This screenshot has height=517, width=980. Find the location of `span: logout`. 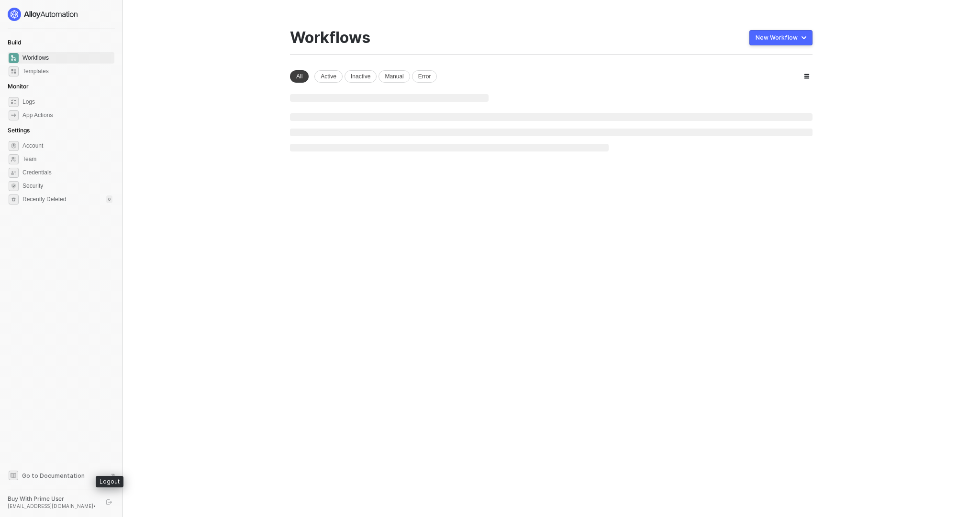

span: logout is located at coordinates (109, 503).